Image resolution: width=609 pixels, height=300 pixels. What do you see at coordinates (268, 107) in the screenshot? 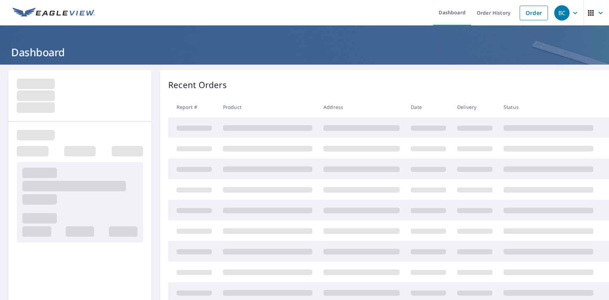
I see `th: Product` at bounding box center [268, 107].